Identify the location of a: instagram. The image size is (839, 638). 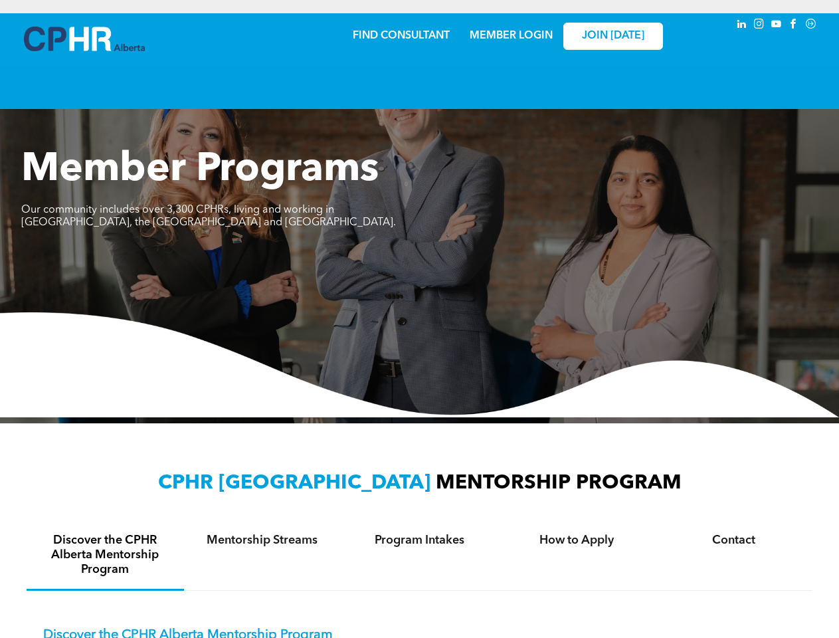
(759, 25).